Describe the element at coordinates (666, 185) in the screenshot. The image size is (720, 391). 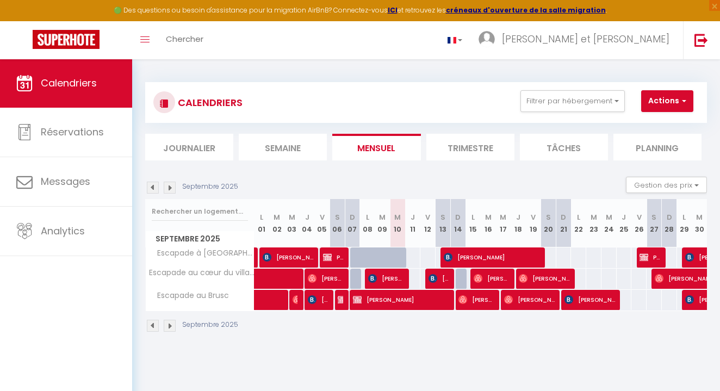
I see `button: Gestion des prix` at that location.